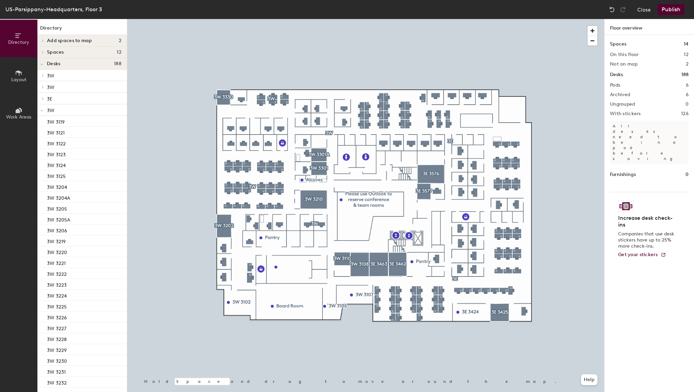 This screenshot has height=392, width=694. Describe the element at coordinates (56, 262) in the screenshot. I see `p: 3W 3221` at that location.